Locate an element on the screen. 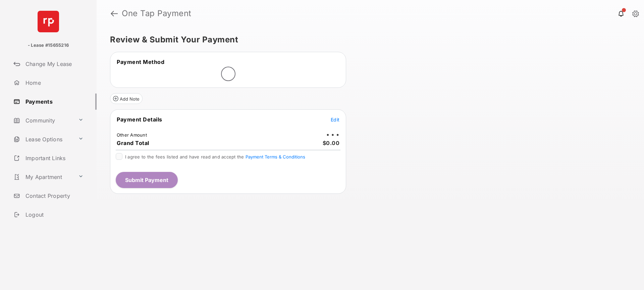 This screenshot has height=290, width=644. a: Logout is located at coordinates (54, 214).